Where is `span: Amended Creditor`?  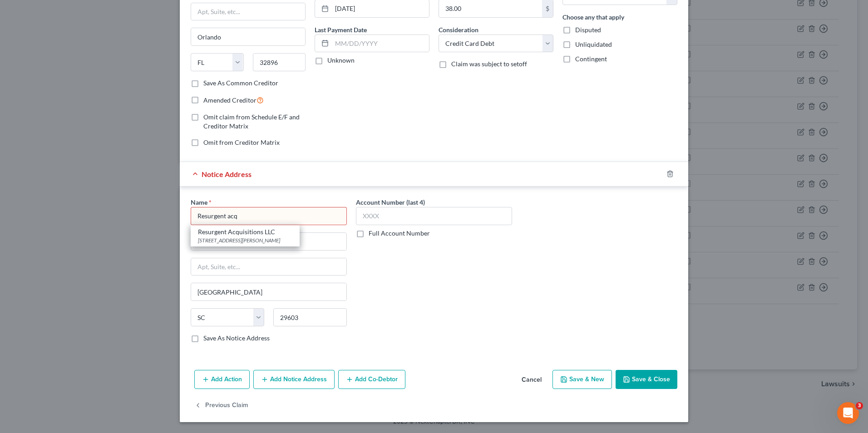 span: Amended Creditor is located at coordinates (230, 100).